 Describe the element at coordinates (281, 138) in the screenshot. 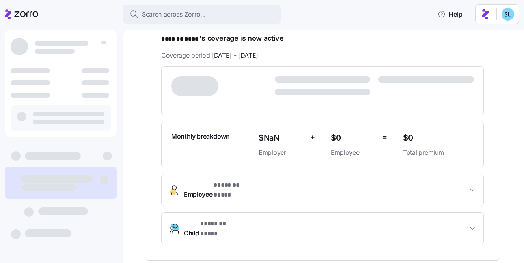

I see `span: $NaN` at that location.